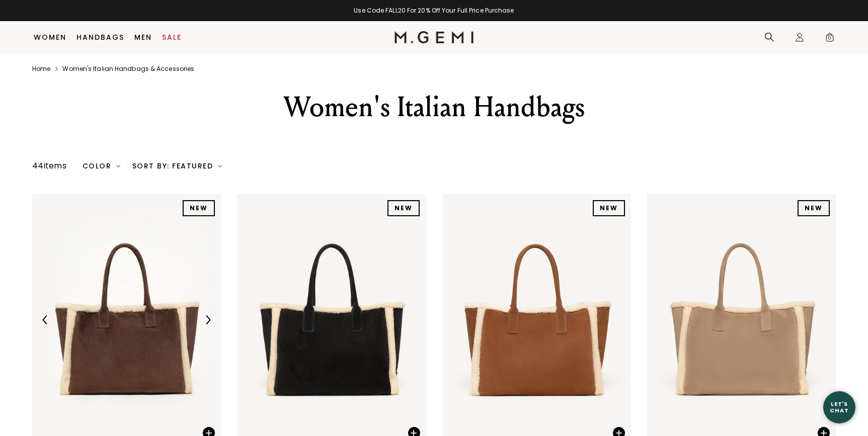 The width and height of the screenshot is (868, 436). Describe the element at coordinates (434, 37) in the screenshot. I see `img: M.Gemi` at that location.